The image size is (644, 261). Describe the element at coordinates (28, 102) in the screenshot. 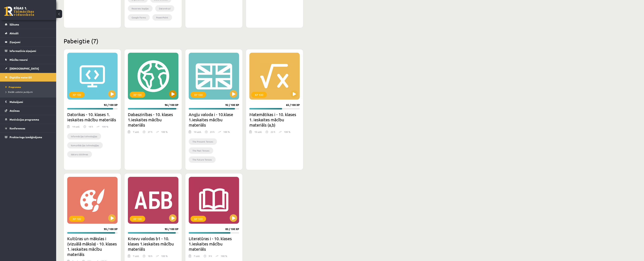

I see `a: Maksājumi` at that location.